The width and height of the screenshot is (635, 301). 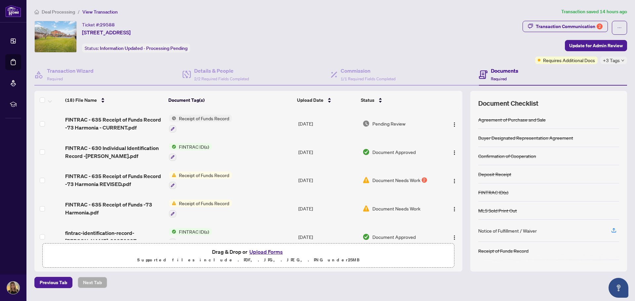 I want to click on th: Status, so click(x=398, y=100).